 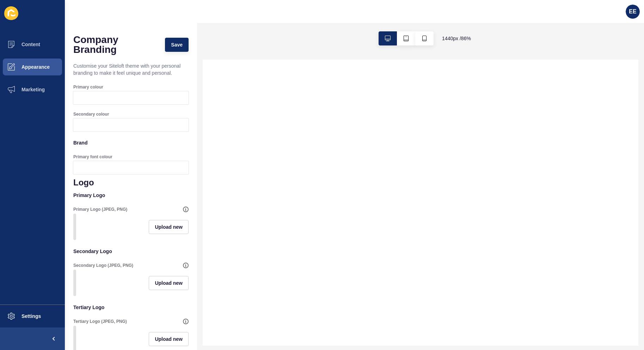 What do you see at coordinates (131, 182) in the screenshot?
I see `h1: Logo` at bounding box center [131, 182].